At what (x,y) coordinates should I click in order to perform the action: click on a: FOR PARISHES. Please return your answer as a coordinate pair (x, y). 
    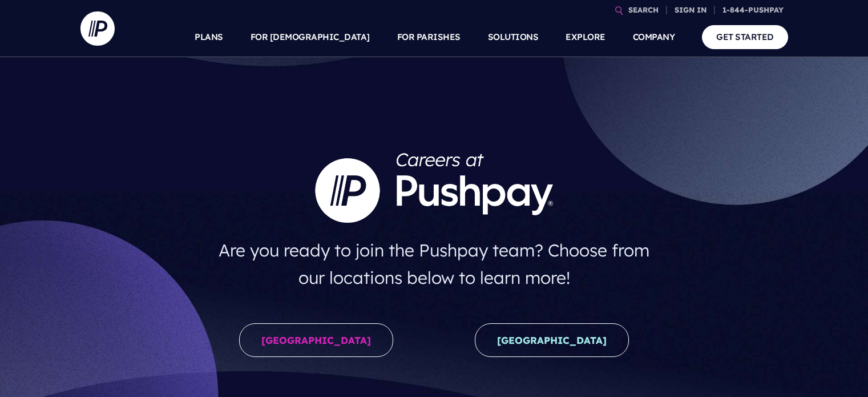
    Looking at the image, I should click on (428, 37).